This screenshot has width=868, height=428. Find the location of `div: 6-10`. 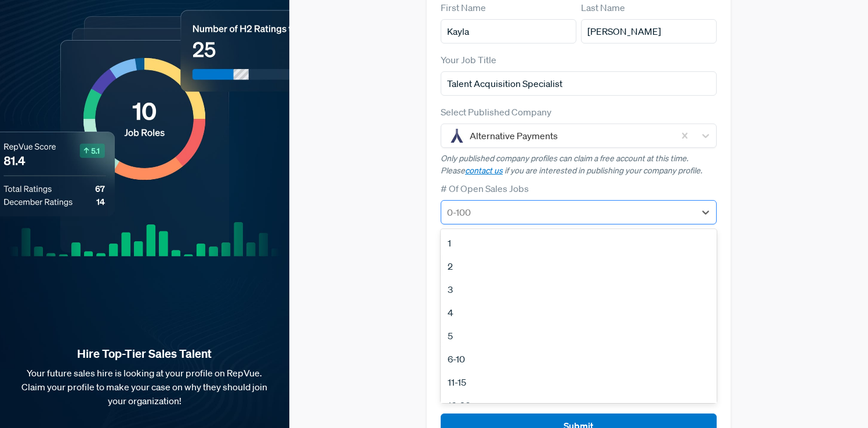

div: 6-10 is located at coordinates (579, 359).